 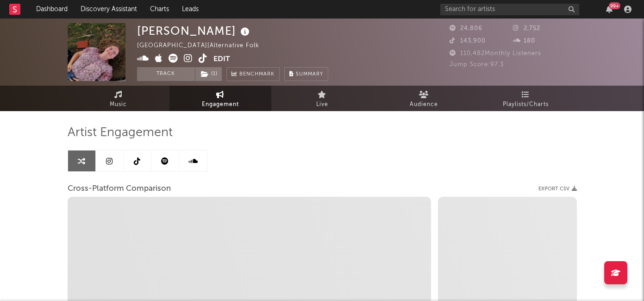 I want to click on button: 99+, so click(x=609, y=9).